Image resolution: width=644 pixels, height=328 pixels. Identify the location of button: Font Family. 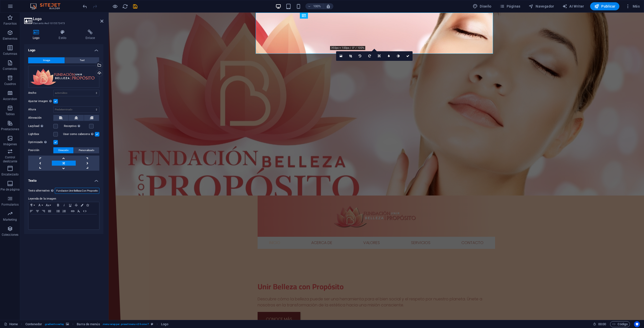
(41, 205).